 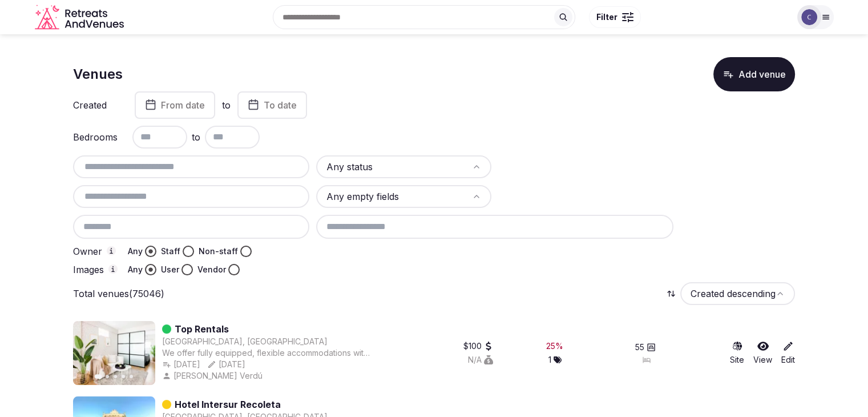 I want to click on button: Go to slide 2, so click(x=107, y=376).